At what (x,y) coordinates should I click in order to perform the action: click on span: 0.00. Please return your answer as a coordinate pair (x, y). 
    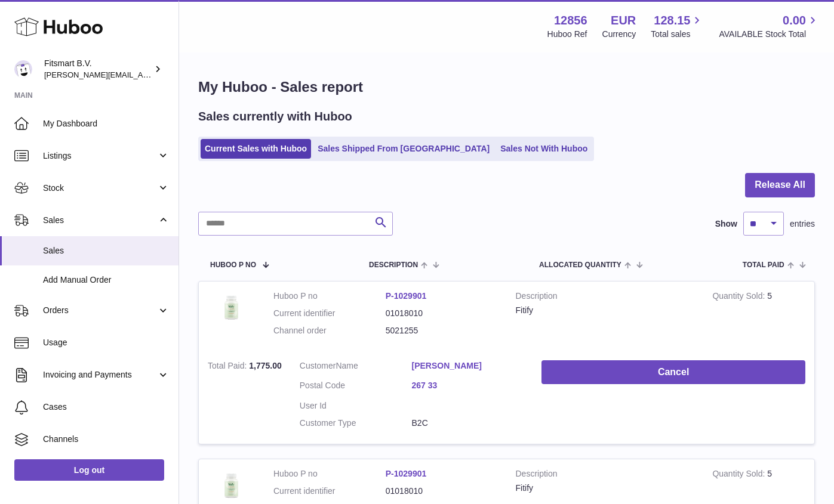
    Looking at the image, I should click on (794, 20).